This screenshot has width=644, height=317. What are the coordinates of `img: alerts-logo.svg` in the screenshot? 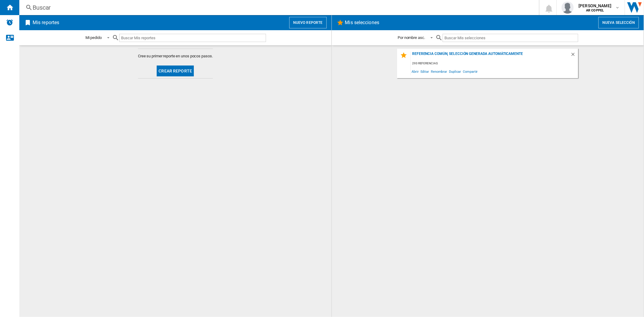 It's located at (10, 22).